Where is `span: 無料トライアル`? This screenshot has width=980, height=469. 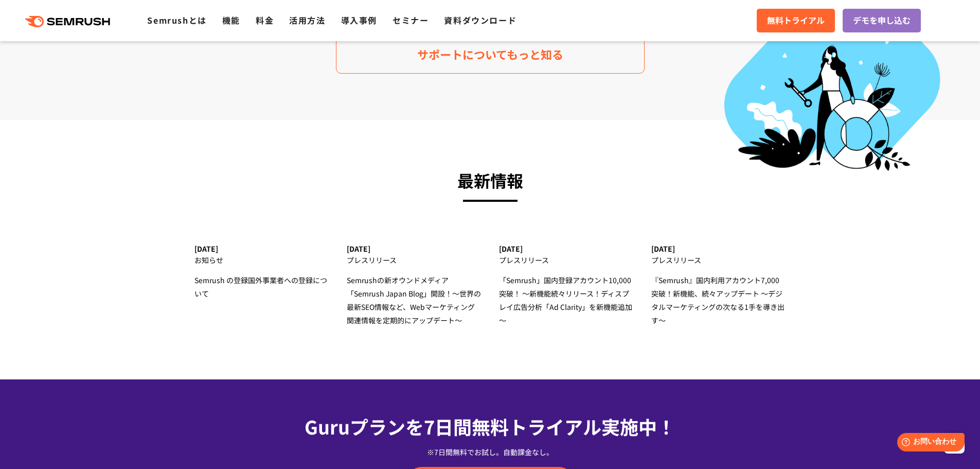
span: 無料トライアル is located at coordinates (796, 20).